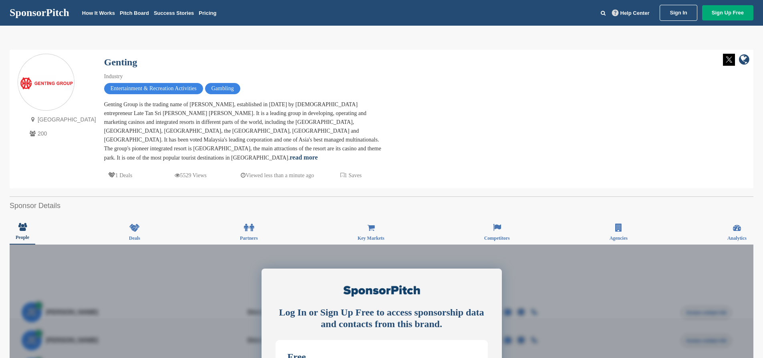 This screenshot has height=358, width=763. I want to click on a: Genting, so click(121, 62).